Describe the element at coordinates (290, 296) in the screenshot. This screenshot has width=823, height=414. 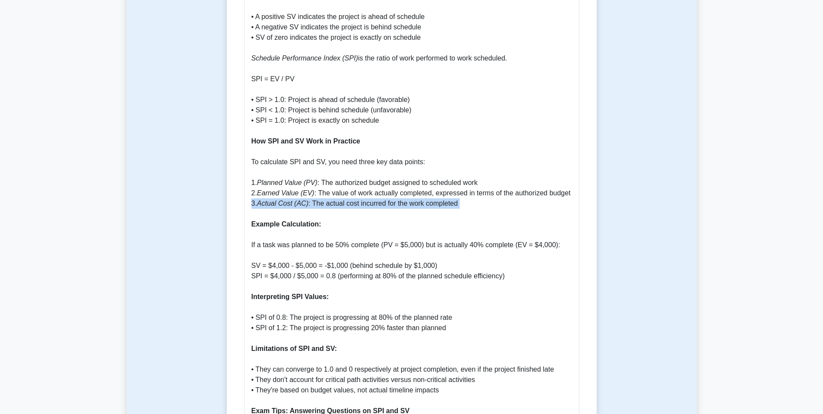
I see `b: Interpreting SPI Values:` at that location.